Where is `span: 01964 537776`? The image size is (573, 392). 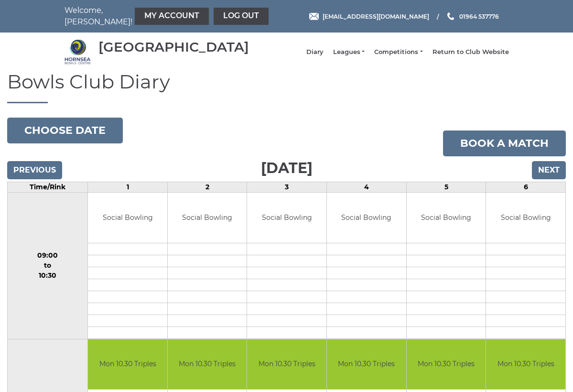 span: 01964 537776 is located at coordinates (479, 16).